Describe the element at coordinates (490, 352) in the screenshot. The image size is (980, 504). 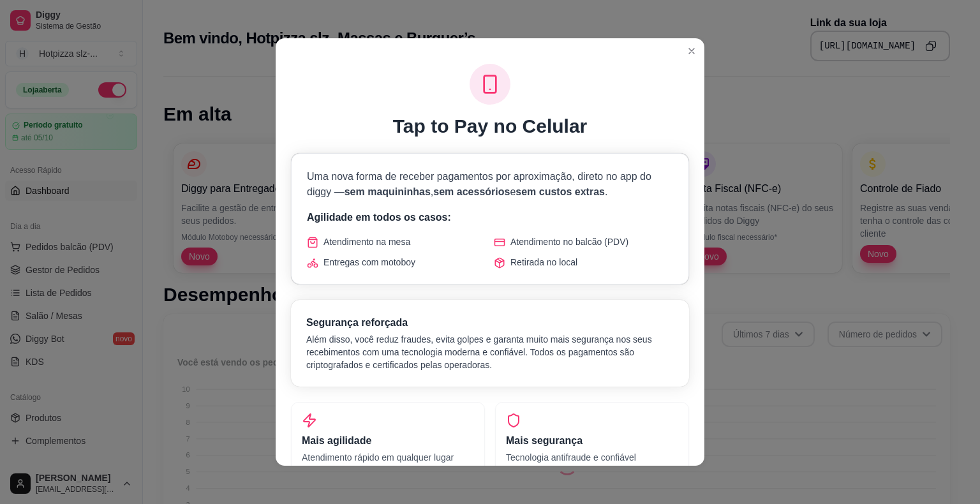
I see `p: Além disso, você reduz fraudes, evita golpes e garanta muito mais segurança nos seus recebimentos...` at that location.